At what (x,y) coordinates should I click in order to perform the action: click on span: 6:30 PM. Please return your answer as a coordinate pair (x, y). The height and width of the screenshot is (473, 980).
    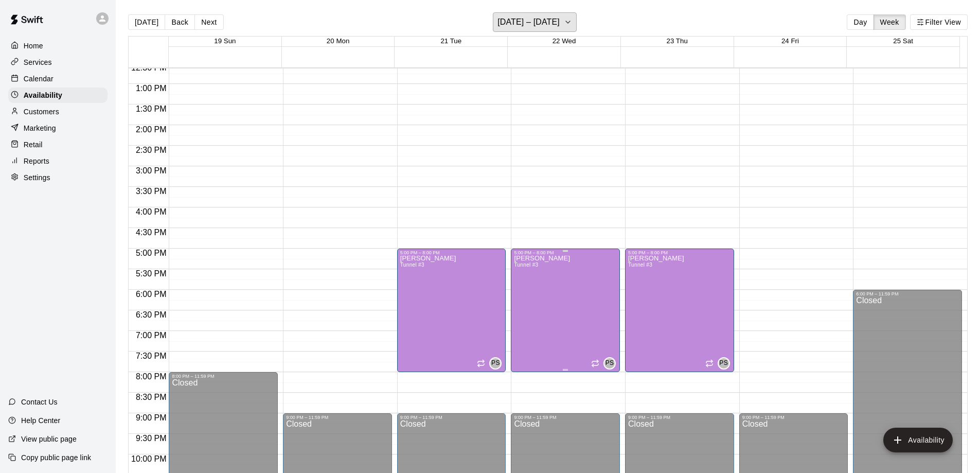
    Looking at the image, I should click on (151, 314).